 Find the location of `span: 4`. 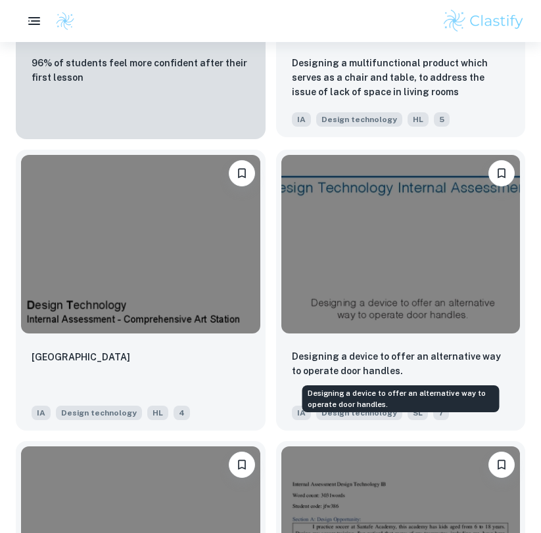

span: 4 is located at coordinates (181, 413).